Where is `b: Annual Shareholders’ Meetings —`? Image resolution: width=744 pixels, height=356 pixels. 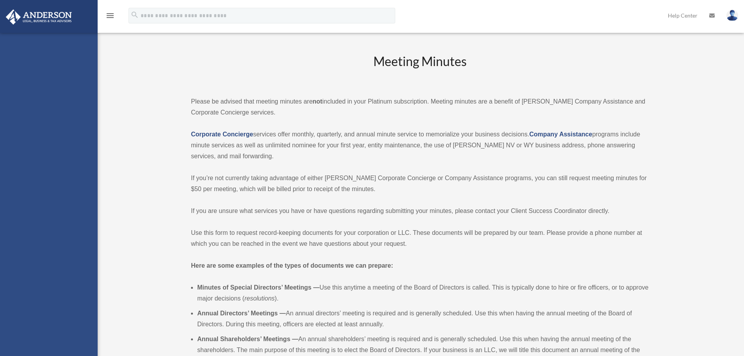
b: Annual Shareholders’ Meetings — is located at coordinates (248, 339).